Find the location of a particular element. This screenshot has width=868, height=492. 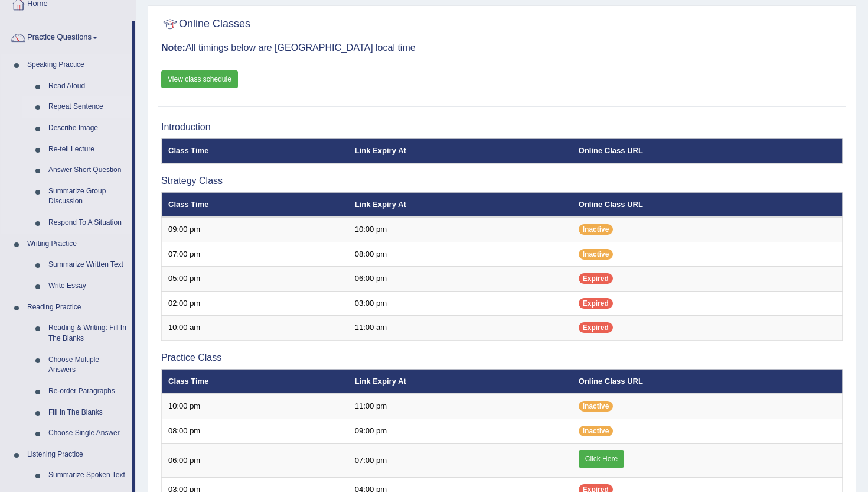

a: Writing Practice is located at coordinates (77, 244).